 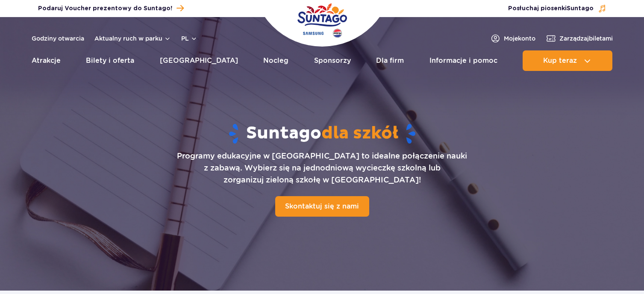 I want to click on a: Mojekonto, so click(x=512, y=38).